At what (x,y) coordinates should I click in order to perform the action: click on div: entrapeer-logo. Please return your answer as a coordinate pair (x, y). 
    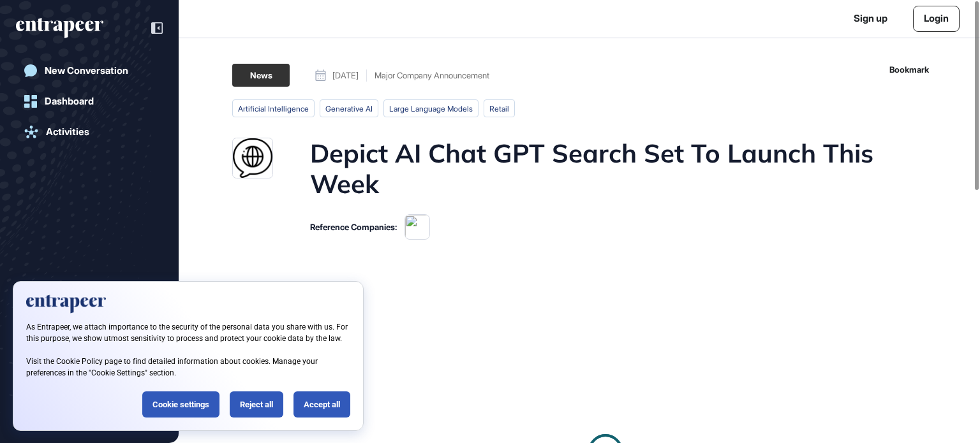
    Looking at the image, I should click on (60, 28).